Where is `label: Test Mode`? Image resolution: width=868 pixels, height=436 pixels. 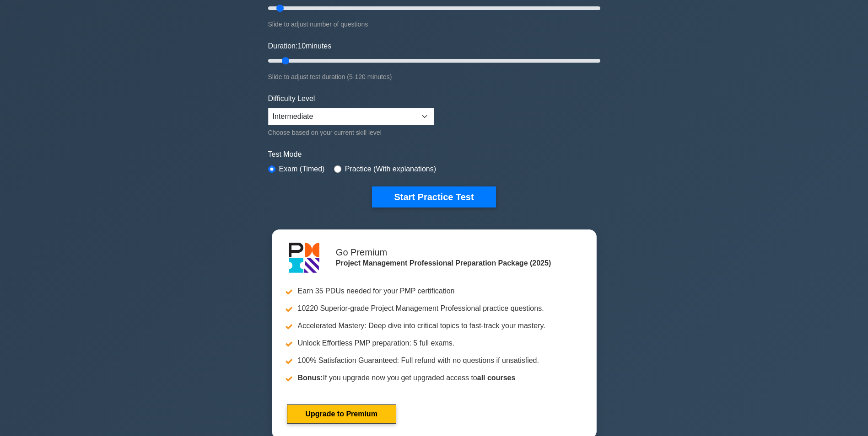
label: Test Mode is located at coordinates (434, 155).